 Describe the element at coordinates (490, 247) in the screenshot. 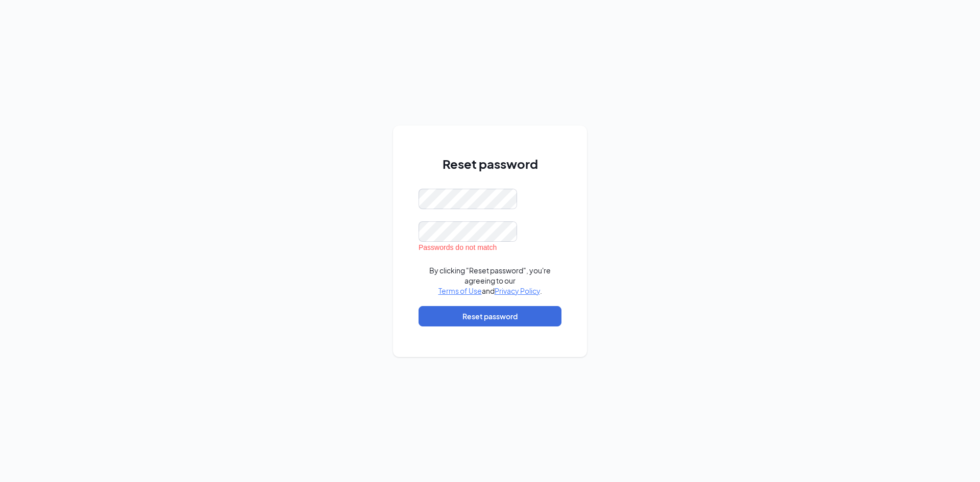

I see `div: Passwords do not match` at that location.